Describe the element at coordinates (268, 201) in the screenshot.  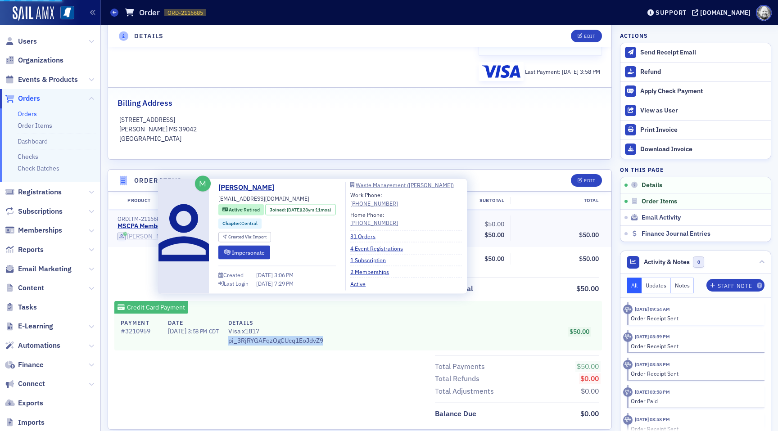
I see `div: Product` at that location.